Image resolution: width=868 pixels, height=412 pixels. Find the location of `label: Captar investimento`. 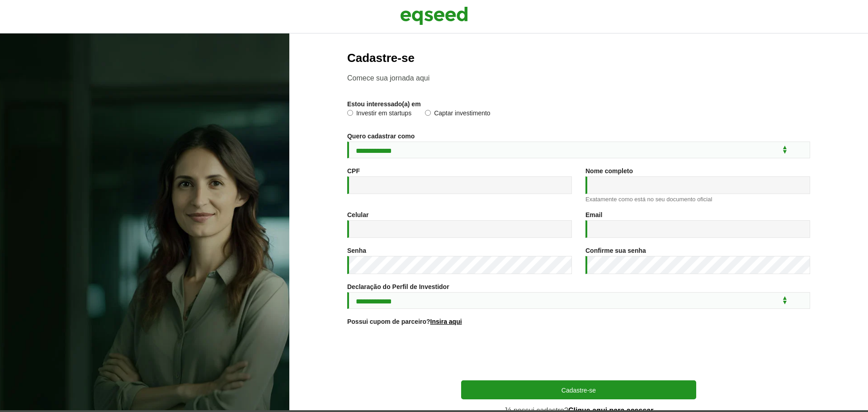

label: Captar investimento is located at coordinates (458, 114).